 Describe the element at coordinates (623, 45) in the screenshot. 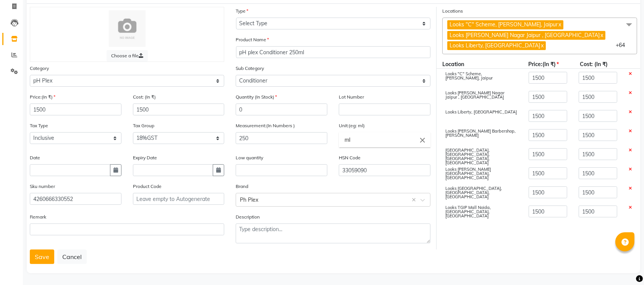

I see `span: +64` at that location.